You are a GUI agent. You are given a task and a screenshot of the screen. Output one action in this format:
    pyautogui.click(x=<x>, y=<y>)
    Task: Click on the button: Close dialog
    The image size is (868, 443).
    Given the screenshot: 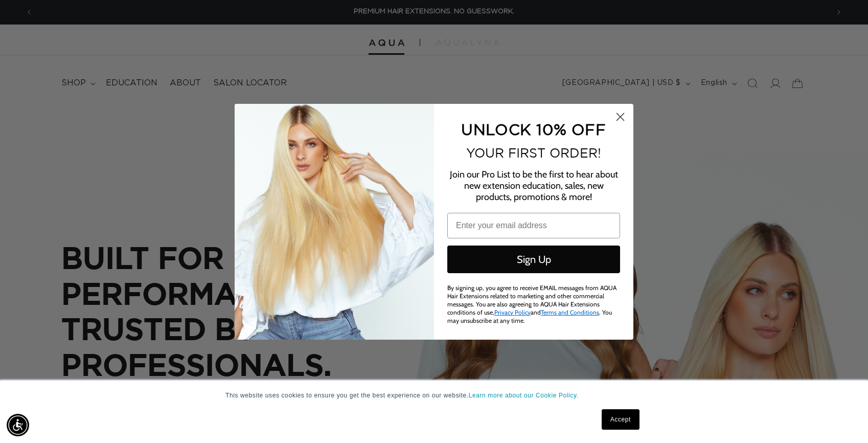 What is the action you would take?
    pyautogui.click(x=620, y=116)
    